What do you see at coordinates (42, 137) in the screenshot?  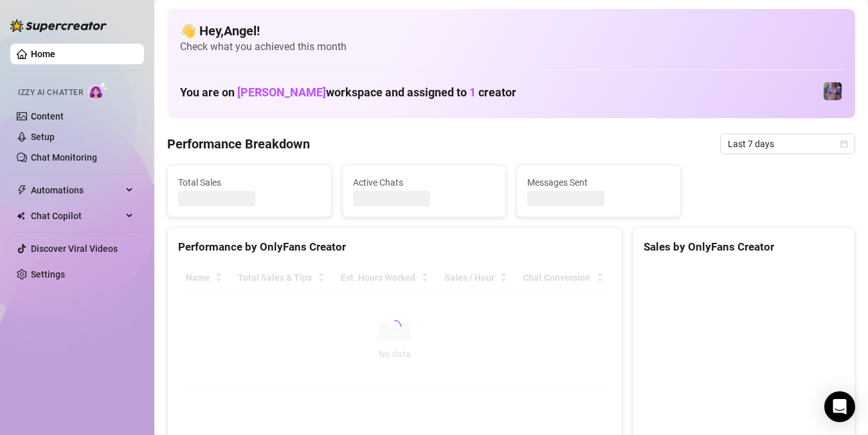 I see `a: Setup` at bounding box center [42, 137].